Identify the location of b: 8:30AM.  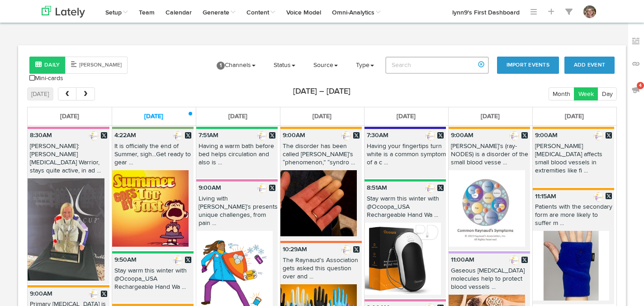
(41, 135).